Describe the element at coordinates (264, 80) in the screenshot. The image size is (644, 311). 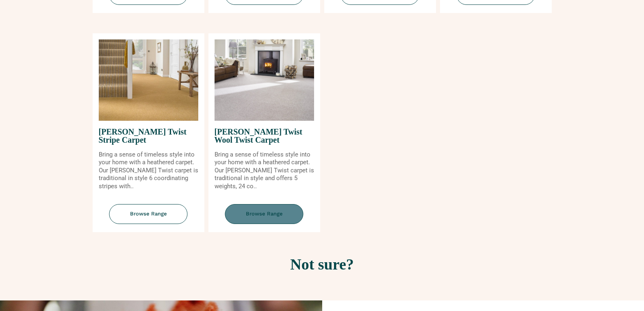
I see `img: Tomkinson Twist Wool Twist Carpet` at that location.